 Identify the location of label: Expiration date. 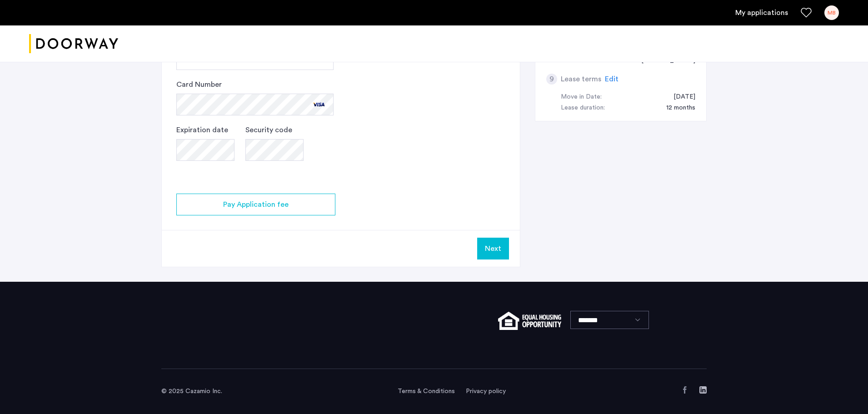
(202, 130).